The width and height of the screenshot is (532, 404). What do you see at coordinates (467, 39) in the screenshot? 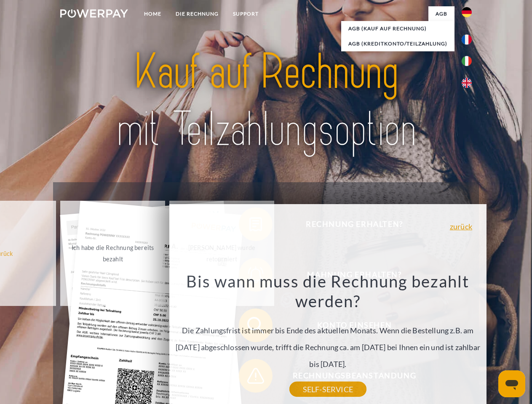
I see `img: fr` at bounding box center [467, 39].